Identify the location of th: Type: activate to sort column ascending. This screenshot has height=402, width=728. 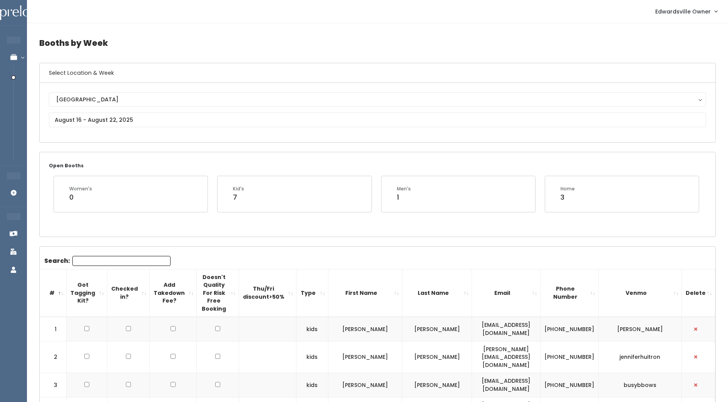
(312, 293).